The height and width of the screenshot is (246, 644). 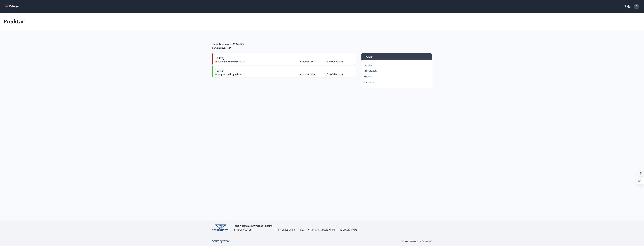 What do you see at coordinates (417, 241) in the screenshot?
I see `p: Keyrt á hugbúnaði frá Dorado ehf.` at bounding box center [417, 241].